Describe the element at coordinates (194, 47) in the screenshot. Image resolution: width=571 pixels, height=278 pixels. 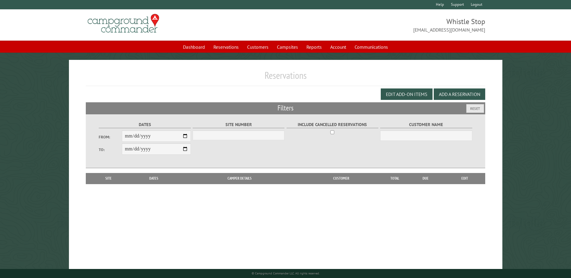
I see `a: Dashboard` at that location.